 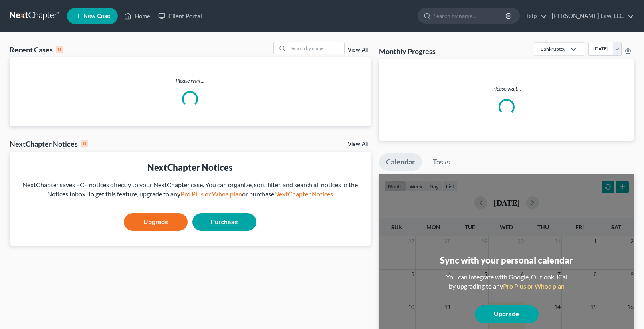 I want to click on div: Recent Cases, so click(x=36, y=49).